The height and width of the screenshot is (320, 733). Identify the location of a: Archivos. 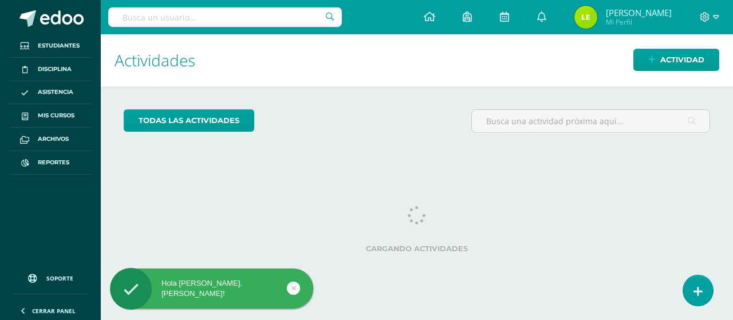
(50, 139).